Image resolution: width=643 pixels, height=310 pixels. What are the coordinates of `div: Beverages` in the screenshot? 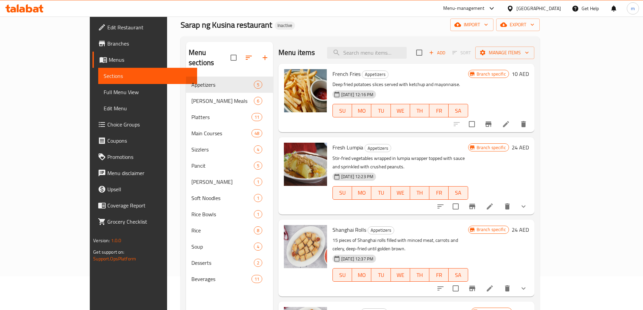 It's located at (221, 279).